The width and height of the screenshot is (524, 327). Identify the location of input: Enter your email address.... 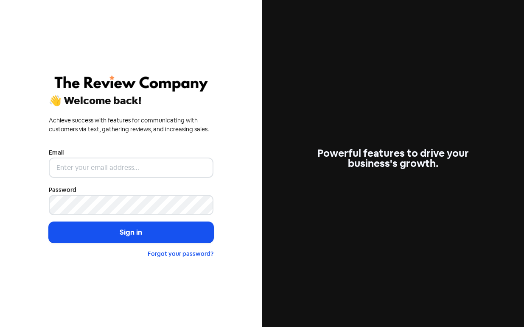
(131, 168).